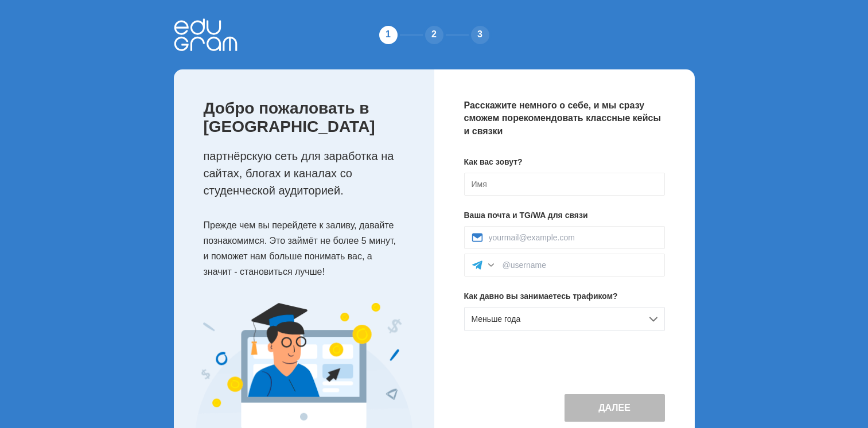 The height and width of the screenshot is (428, 868). What do you see at coordinates (496, 319) in the screenshot?
I see `span: Меньше года` at bounding box center [496, 319].